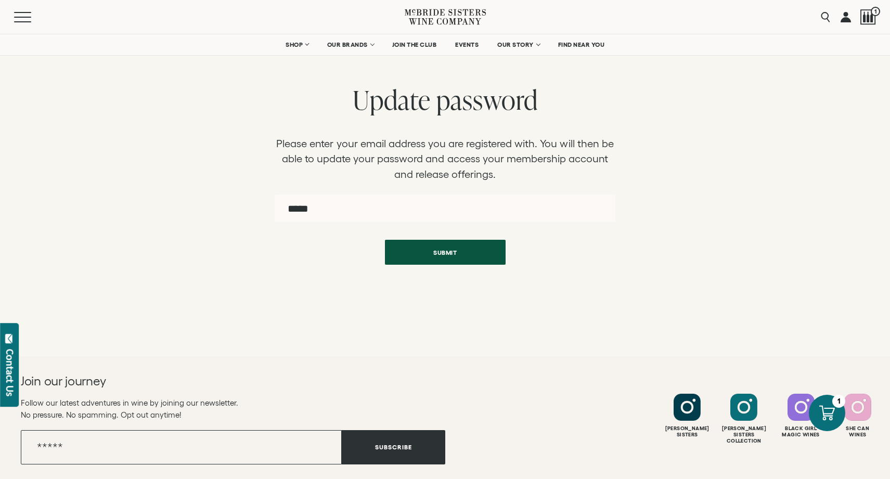 Image resolution: width=890 pixels, height=479 pixels. What do you see at coordinates (294, 45) in the screenshot?
I see `span: SHOP` at bounding box center [294, 45].